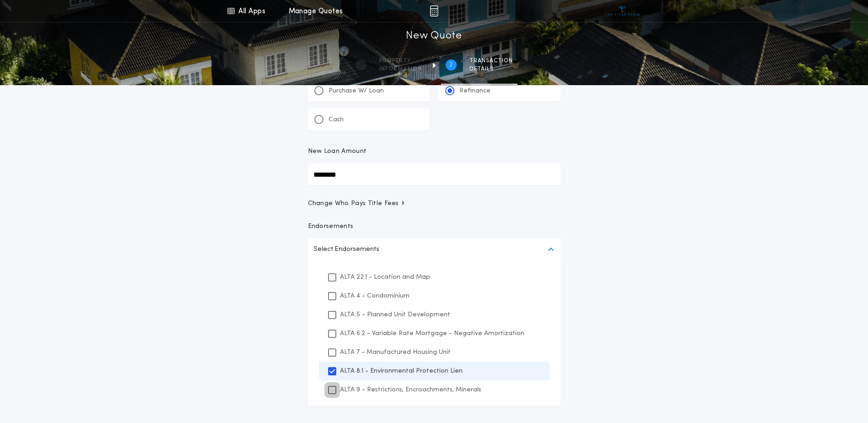 This screenshot has width=868, height=423. Describe the element at coordinates (432, 333) in the screenshot. I see `p: ALTA 6.2 - Variable Rate Mortgage - Negative Amortization` at that location.